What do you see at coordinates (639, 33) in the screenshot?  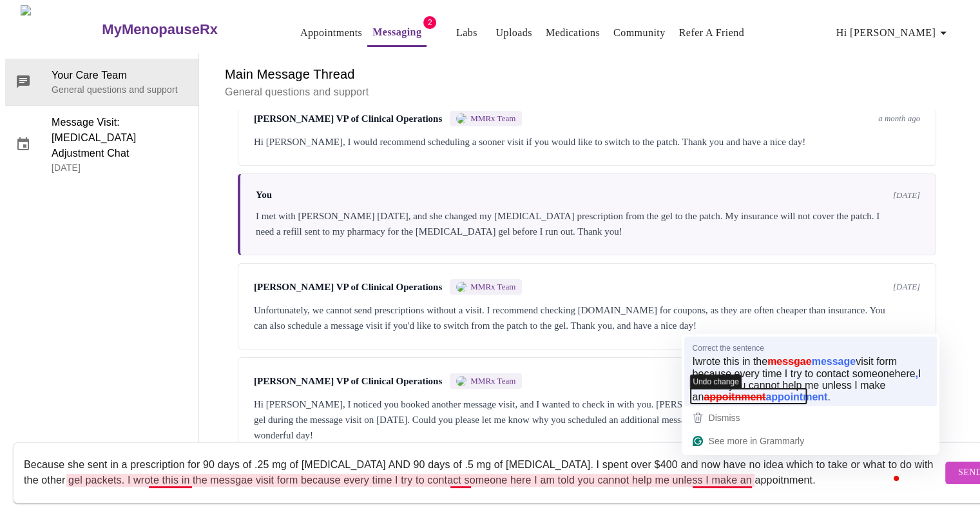 I see `button: Community` at bounding box center [639, 33].